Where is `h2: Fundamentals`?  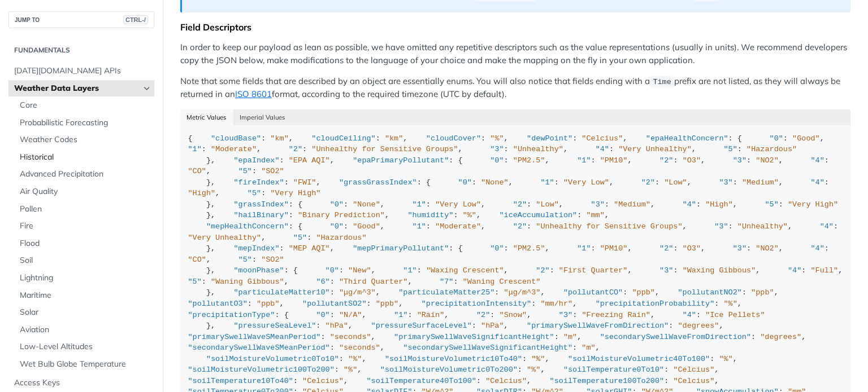 h2: Fundamentals is located at coordinates (81, 51).